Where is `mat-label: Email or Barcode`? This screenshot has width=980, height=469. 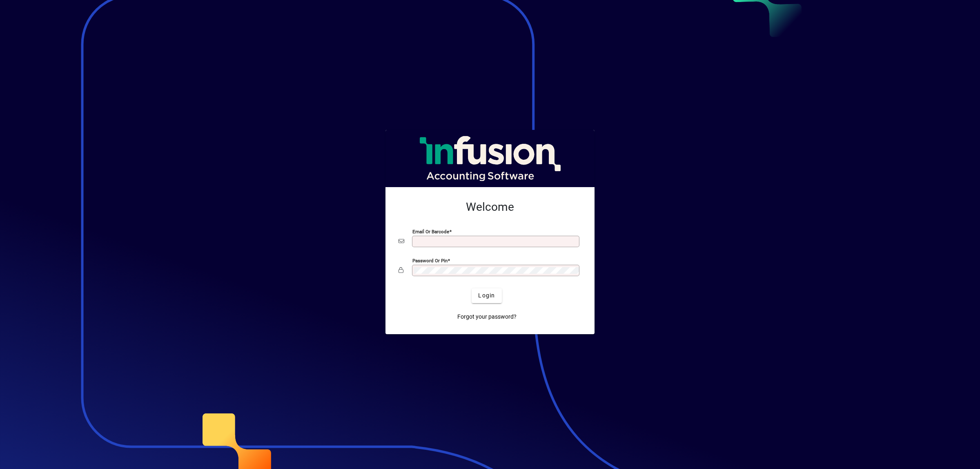
mat-label: Email or Barcode is located at coordinates (431, 231).